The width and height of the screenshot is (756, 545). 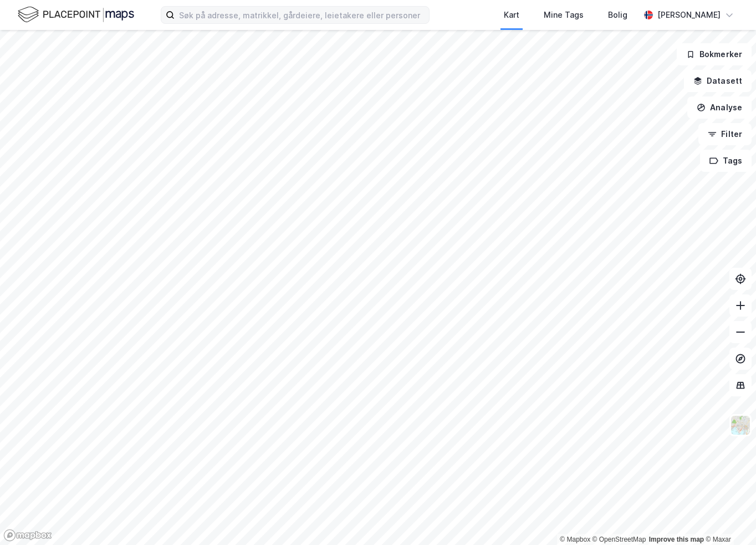 What do you see at coordinates (575, 540) in the screenshot?
I see `a: Mapbox` at bounding box center [575, 540].